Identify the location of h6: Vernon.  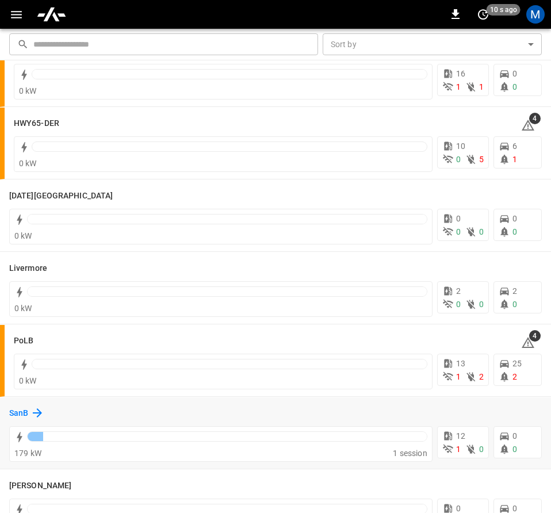
(40, 486).